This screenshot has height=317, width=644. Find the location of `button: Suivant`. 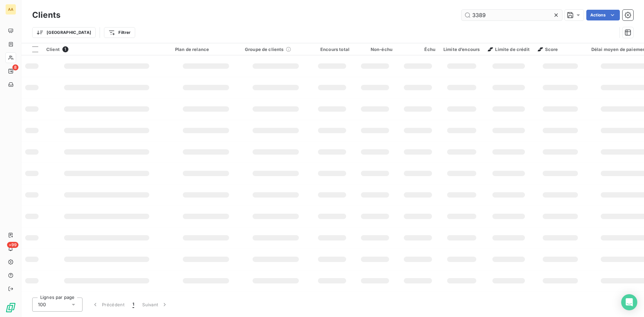

button: Suivant is located at coordinates (155, 304).